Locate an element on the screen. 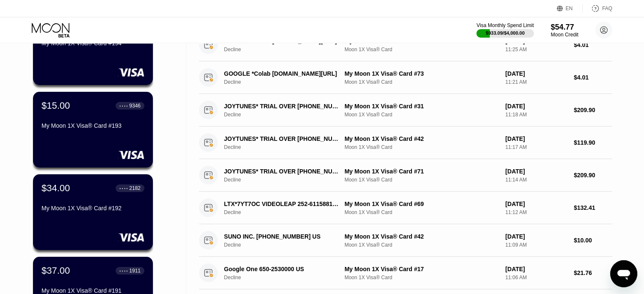  div: $54.77Moon Credit is located at coordinates (565, 30).